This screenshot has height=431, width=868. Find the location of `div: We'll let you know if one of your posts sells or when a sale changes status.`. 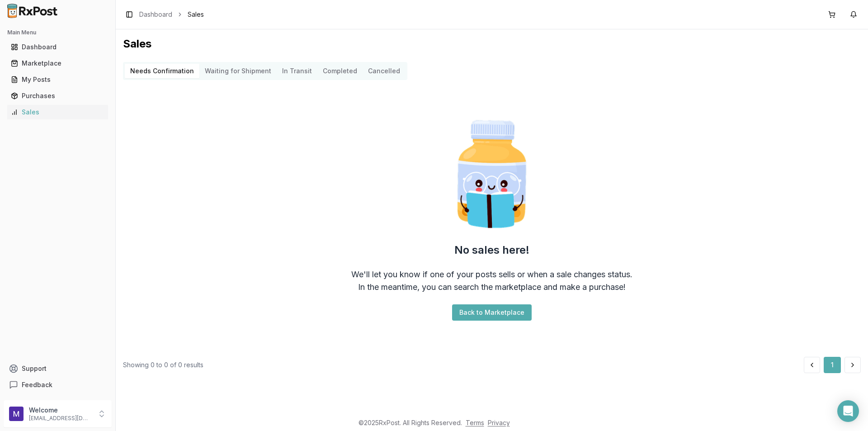

div: We'll let you know if one of your posts sells or when a sale changes status. is located at coordinates (492, 275).